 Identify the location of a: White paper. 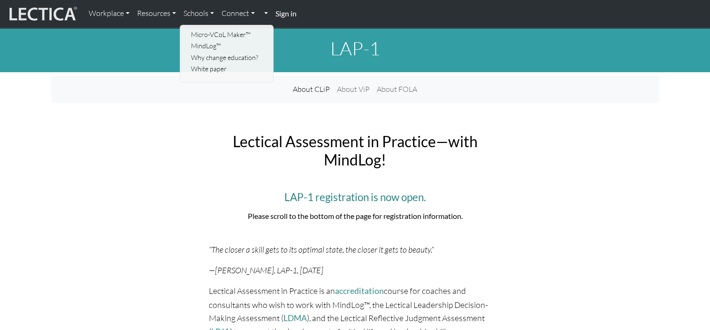
(227, 69).